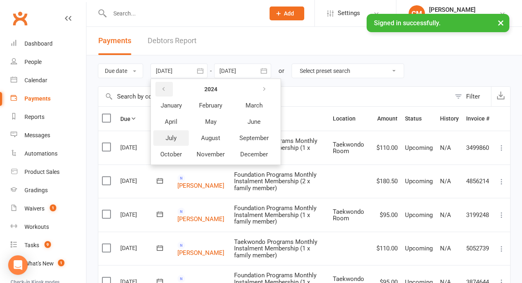  I want to click on a: Automations, so click(48, 154).